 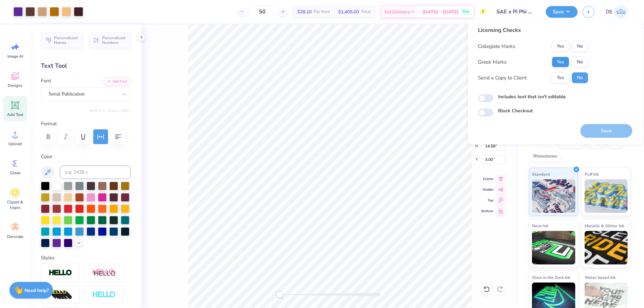 What do you see at coordinates (604, 225) in the screenshot?
I see `span: Metallic & Glitter Ink` at bounding box center [604, 225].